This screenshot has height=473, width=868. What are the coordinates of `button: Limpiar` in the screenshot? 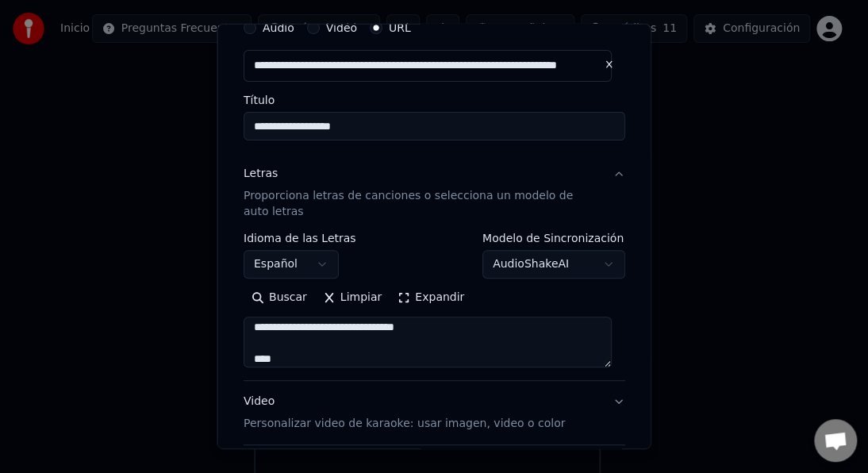 It's located at (352, 298).